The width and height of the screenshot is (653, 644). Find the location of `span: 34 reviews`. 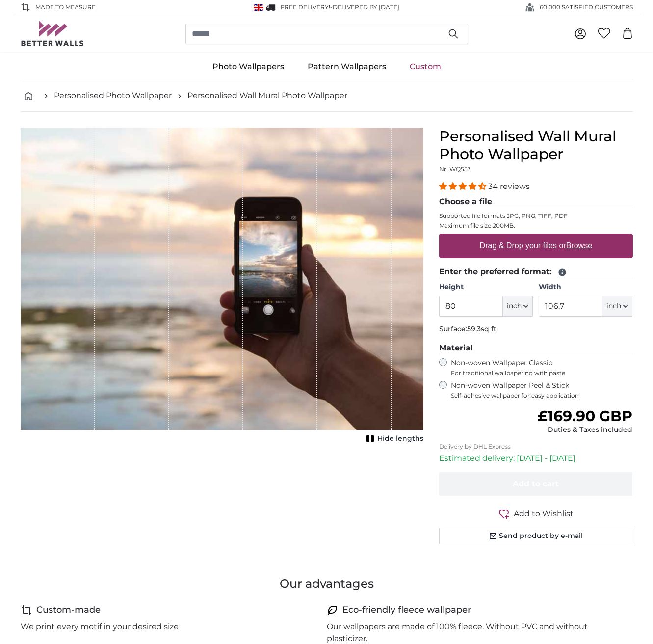

span: 34 reviews is located at coordinates (509, 186).